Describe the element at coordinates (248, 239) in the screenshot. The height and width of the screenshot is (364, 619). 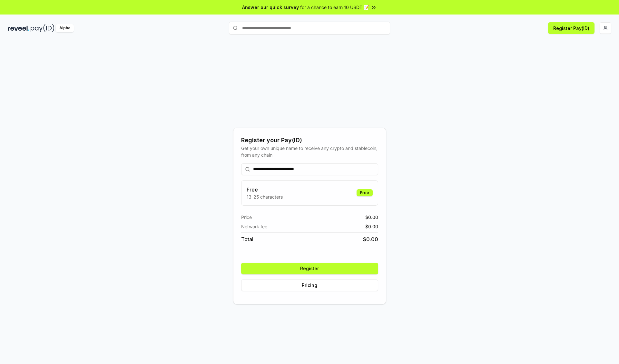
I see `span: Total` at that location.